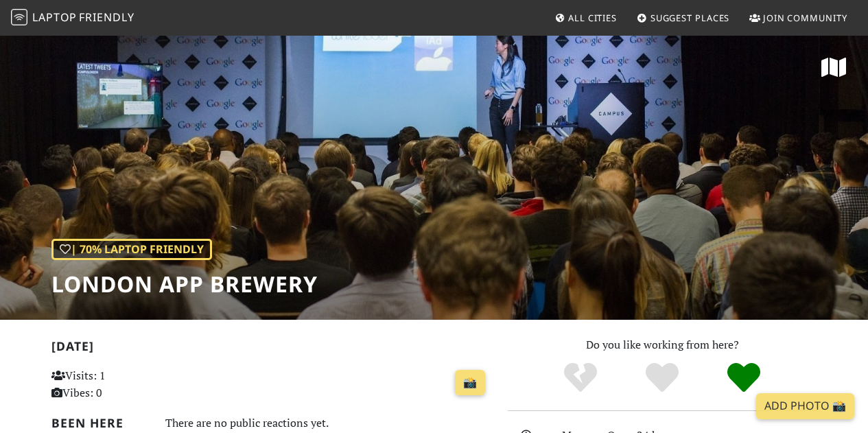 The width and height of the screenshot is (868, 433). Describe the element at coordinates (662, 378) in the screenshot. I see `div: Yes` at that location.